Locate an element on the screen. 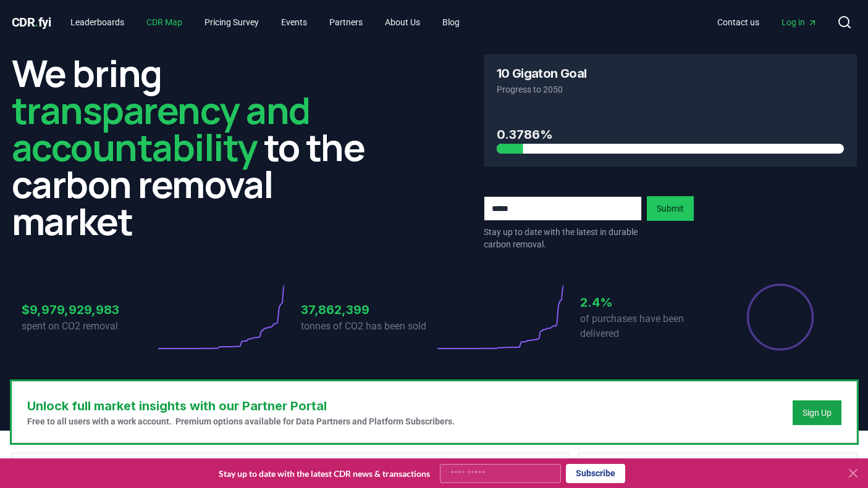 This screenshot has height=488, width=868. span: CDR fyi is located at coordinates (32, 22).